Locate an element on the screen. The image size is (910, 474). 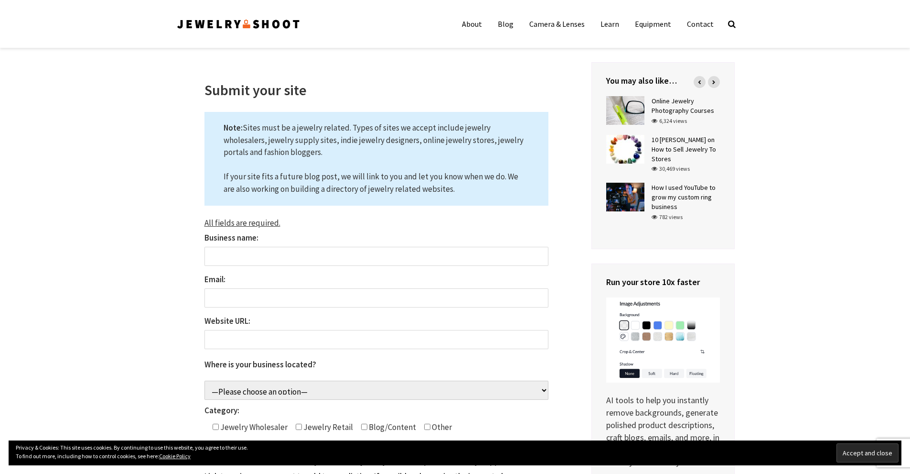
b: Website URL: is located at coordinates (227, 321).